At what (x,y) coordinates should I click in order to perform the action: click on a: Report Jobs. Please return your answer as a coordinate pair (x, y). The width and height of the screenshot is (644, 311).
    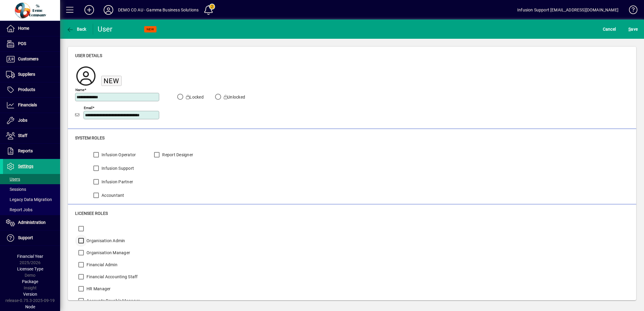
    Looking at the image, I should click on (32, 210).